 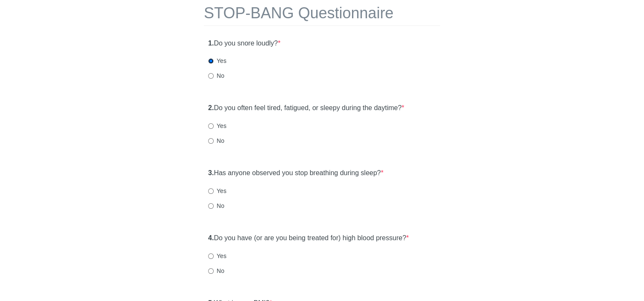 What do you see at coordinates (322, 15) in the screenshot?
I see `h1: STOP-BANG Questionnaire` at bounding box center [322, 15].